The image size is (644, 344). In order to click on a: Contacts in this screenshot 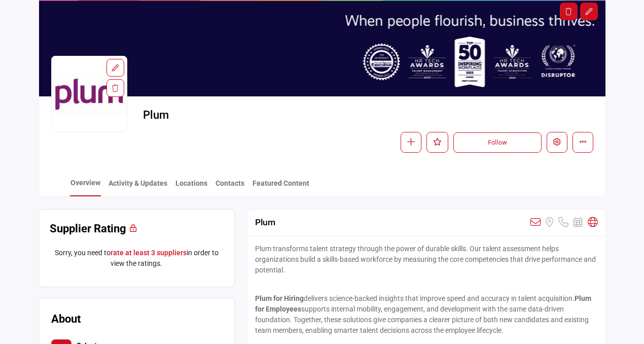, I will do `click(230, 187)`.